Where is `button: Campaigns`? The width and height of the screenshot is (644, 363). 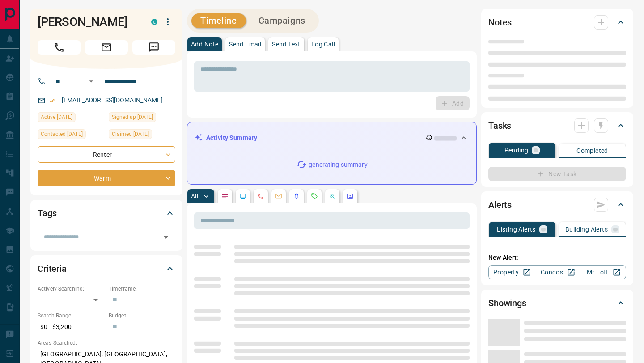 button: Campaigns is located at coordinates (282, 21).